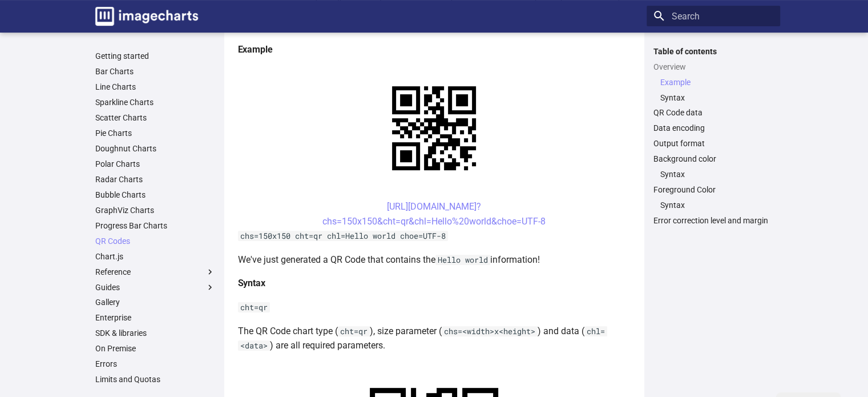 The height and width of the screenshot is (397, 868). Describe the element at coordinates (714, 136) in the screenshot. I see `nav: Table of contents` at that location.